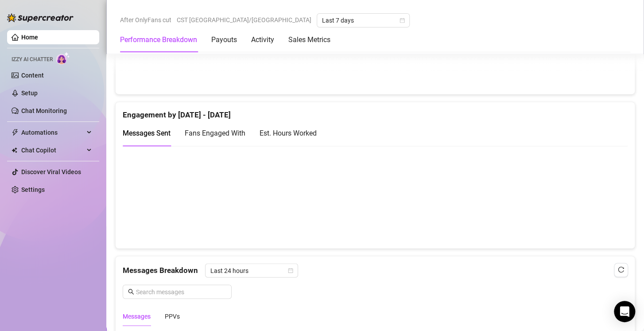 This screenshot has height=331, width=644. What do you see at coordinates (375, 271) in the screenshot?
I see `div: Messages Breakdown` at bounding box center [375, 271].